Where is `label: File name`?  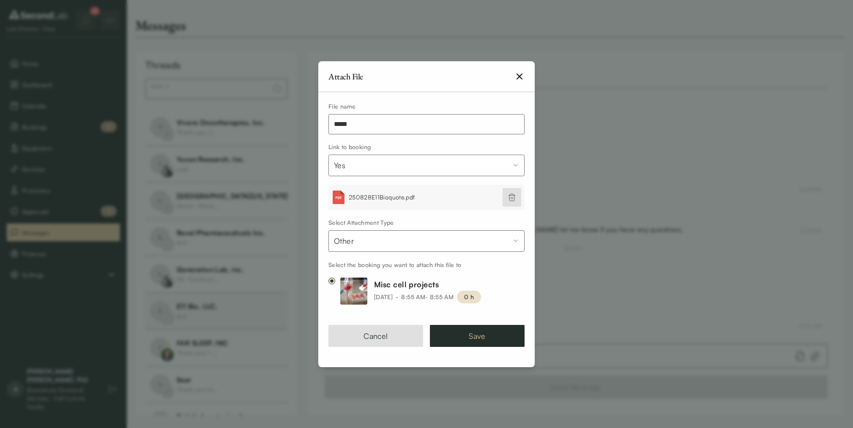
label: File name is located at coordinates (342, 106).